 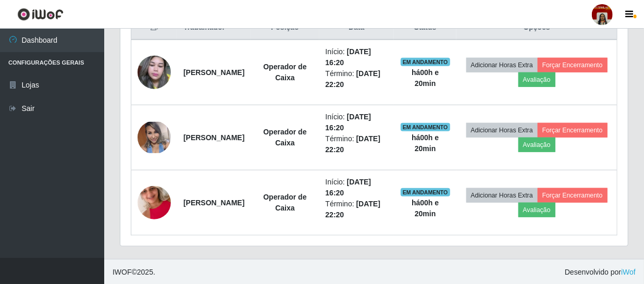 I want to click on span: © 2025 ., so click(x=134, y=272).